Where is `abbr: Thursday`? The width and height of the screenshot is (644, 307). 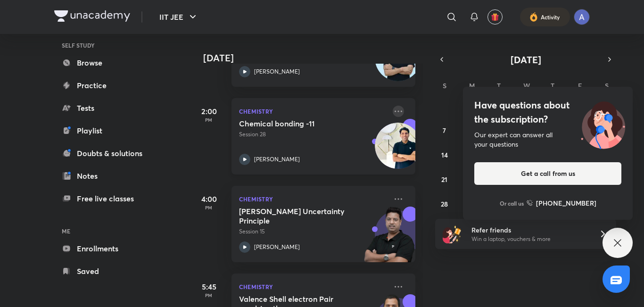
abbr: Thursday is located at coordinates (552, 86).